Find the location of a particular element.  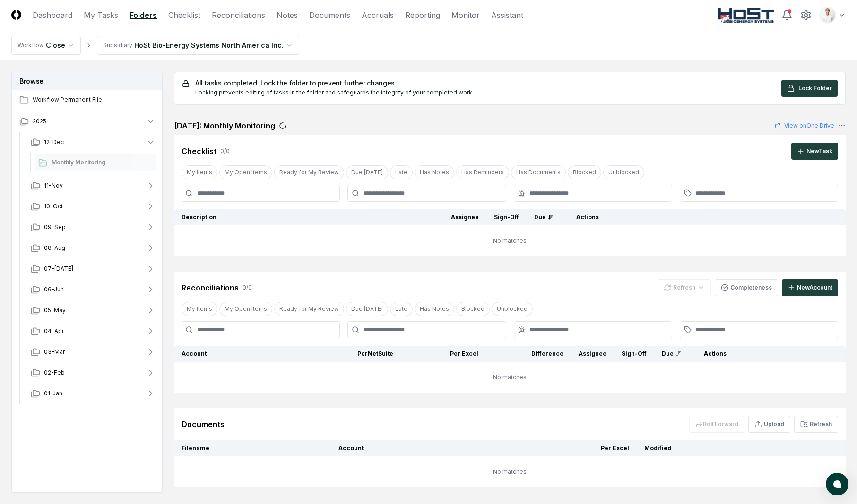

div: Subsidiary is located at coordinates (118, 45).